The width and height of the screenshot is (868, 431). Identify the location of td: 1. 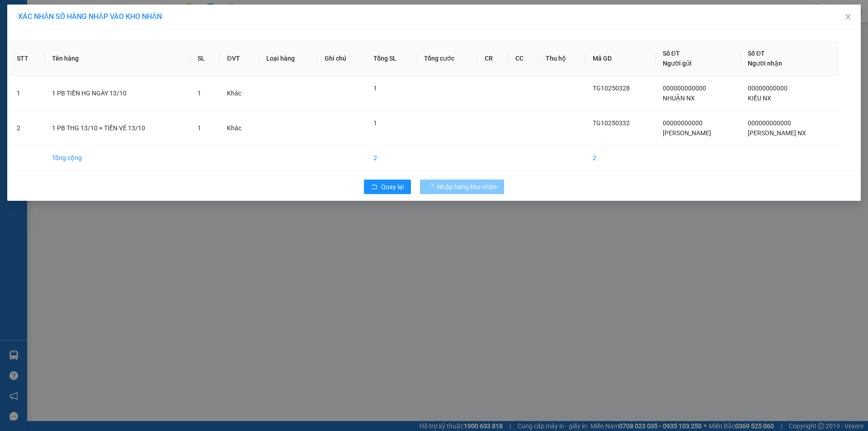
(27, 93).